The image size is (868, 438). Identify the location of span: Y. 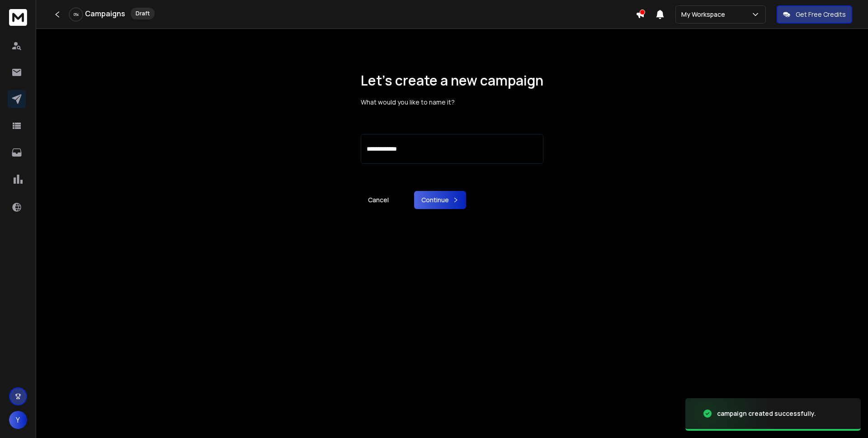
(18, 420).